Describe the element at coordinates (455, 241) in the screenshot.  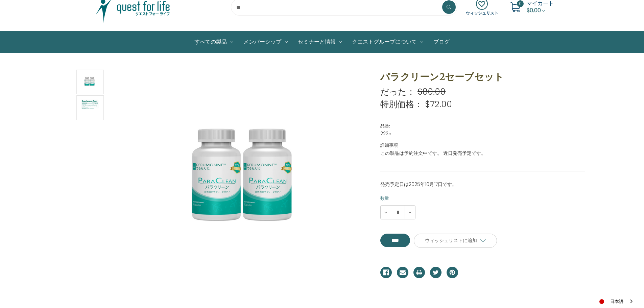
I see `a: ウィッシュリストに追加` at that location.